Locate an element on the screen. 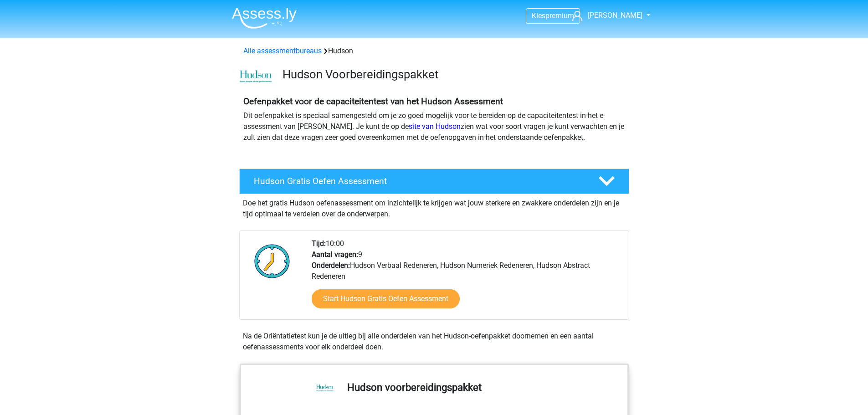 The width and height of the screenshot is (868, 415). span: premium is located at coordinates (560, 15).